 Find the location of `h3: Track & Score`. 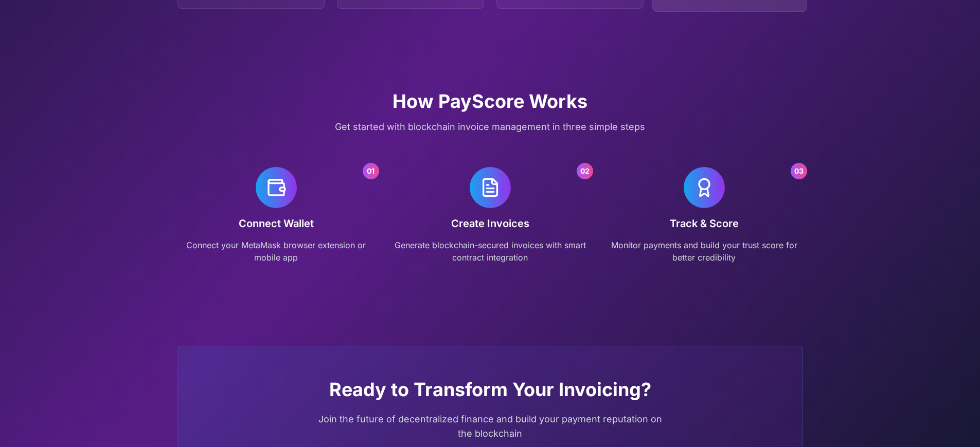

h3: Track & Score is located at coordinates (704, 223).